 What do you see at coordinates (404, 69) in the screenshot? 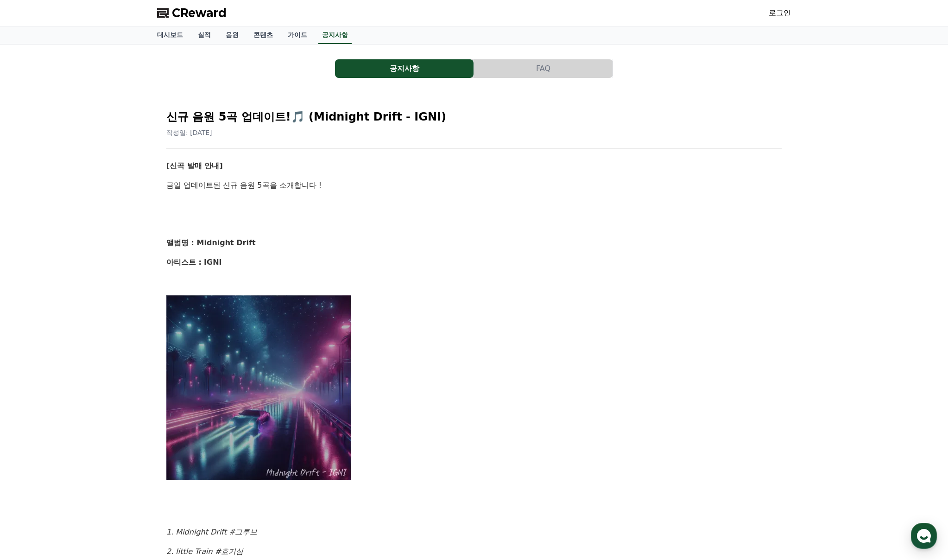
I see `button: 공지사항` at bounding box center [404, 69].